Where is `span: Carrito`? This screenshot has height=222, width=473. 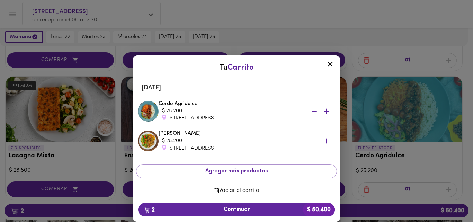 span: Carrito is located at coordinates (241, 68).